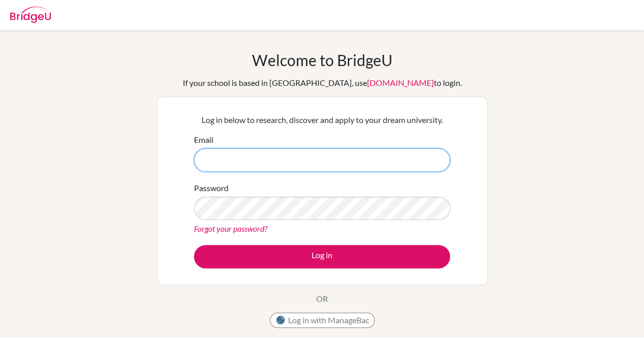 The image size is (644, 338). Describe the element at coordinates (322, 60) in the screenshot. I see `h1: Welcome to BridgeU` at that location.